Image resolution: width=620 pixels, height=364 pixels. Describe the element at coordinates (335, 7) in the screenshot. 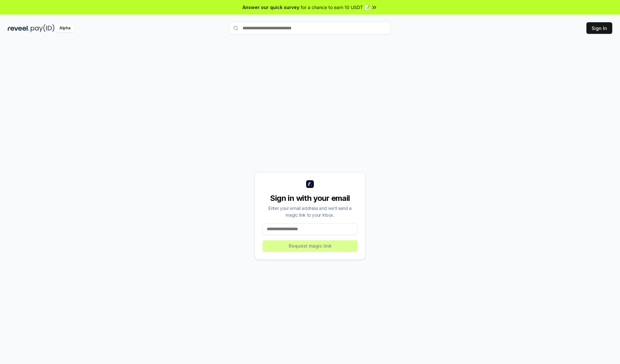

I see `span: for a chance to earn 10 USDT 📝` at that location.